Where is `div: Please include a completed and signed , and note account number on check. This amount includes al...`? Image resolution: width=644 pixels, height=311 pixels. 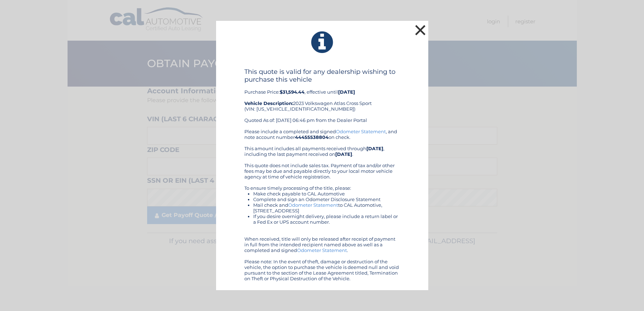 div: Please include a completed and signed , and note account number on check. This amount includes al... is located at coordinates (322, 205).